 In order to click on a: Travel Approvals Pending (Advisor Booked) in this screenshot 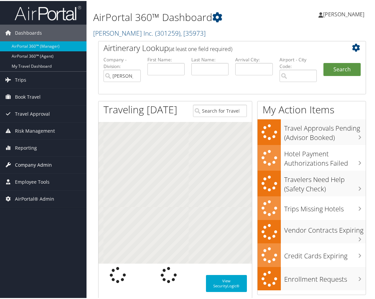, I will do `click(312, 131)`.